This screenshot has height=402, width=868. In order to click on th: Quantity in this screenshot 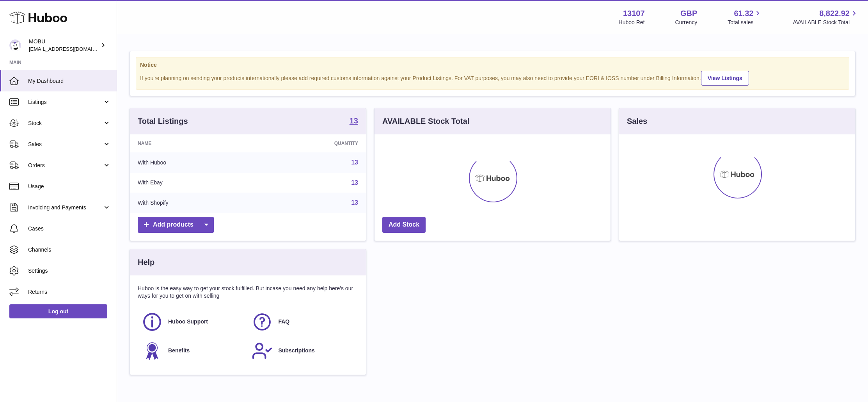, I will do `click(311, 143)`.